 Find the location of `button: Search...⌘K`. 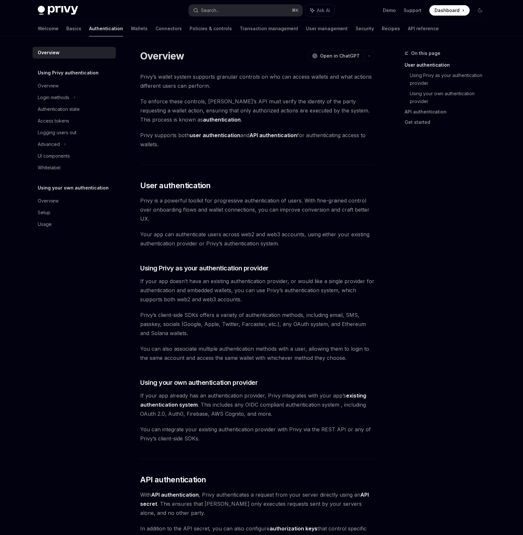

button: Search...⌘K is located at coordinates (245, 10).